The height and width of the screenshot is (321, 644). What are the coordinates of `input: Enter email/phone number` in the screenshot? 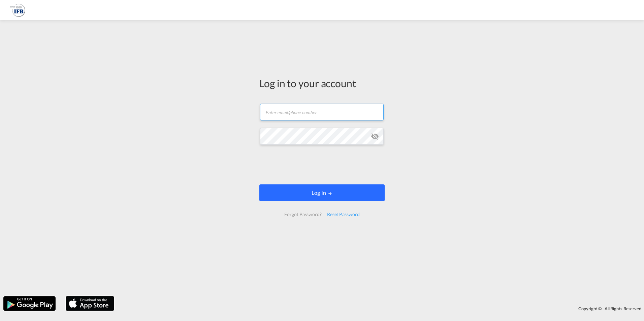 It's located at (322, 112).